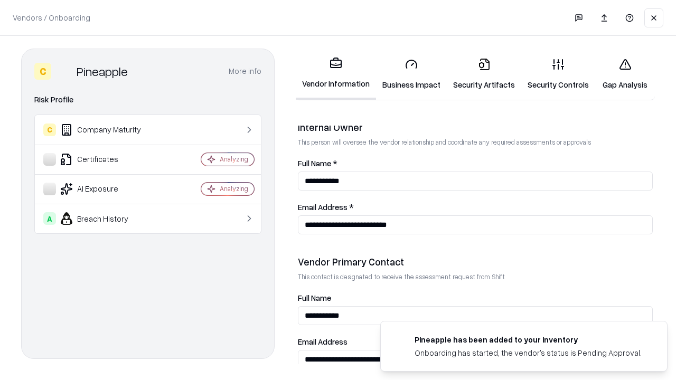  What do you see at coordinates (102, 71) in the screenshot?
I see `div: Pineapple` at bounding box center [102, 71].